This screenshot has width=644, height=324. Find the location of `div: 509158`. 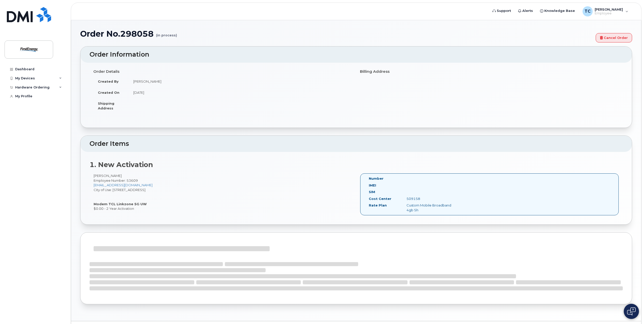

div: 509158 is located at coordinates (429, 199).